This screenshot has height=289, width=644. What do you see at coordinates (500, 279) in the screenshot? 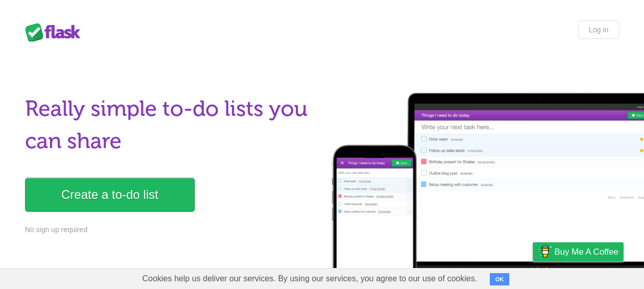
I see `button: OK` at bounding box center [500, 279].